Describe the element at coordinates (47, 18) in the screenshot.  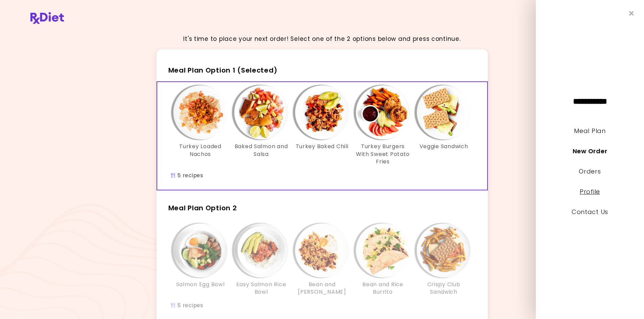
I see `img: RxDiet` at that location.